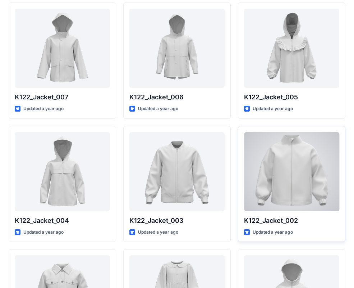  What do you see at coordinates (177, 48) in the screenshot?
I see `a: K122_Jacket_006` at bounding box center [177, 48].